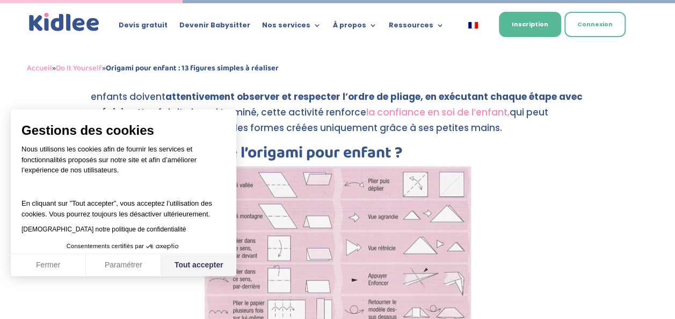 The image size is (675, 319). What do you see at coordinates (39, 68) in the screenshot?
I see `a: Accueil` at bounding box center [39, 68].